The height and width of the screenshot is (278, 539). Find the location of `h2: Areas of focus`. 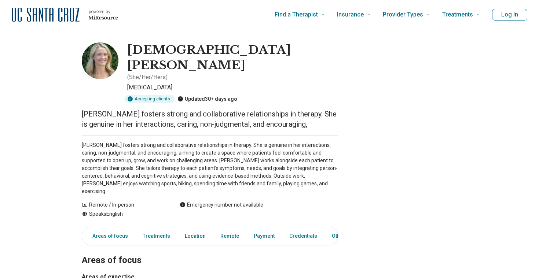

h2: Areas of focus is located at coordinates (210, 252).